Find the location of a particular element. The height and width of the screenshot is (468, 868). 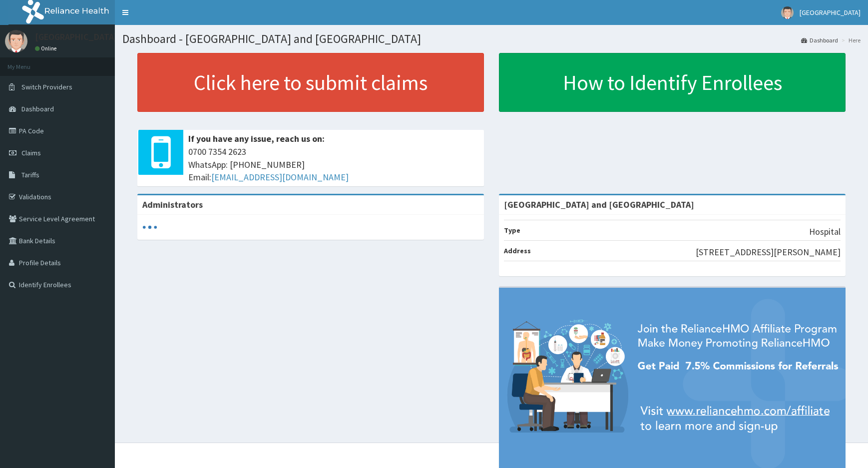

span: Switch Providers is located at coordinates (47, 87).